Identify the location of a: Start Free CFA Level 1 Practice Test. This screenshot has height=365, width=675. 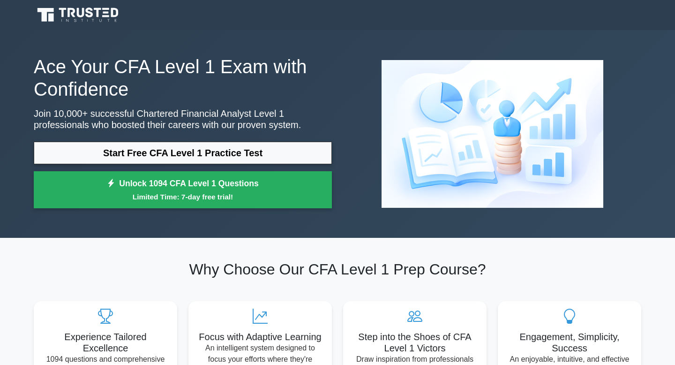
(183, 153).